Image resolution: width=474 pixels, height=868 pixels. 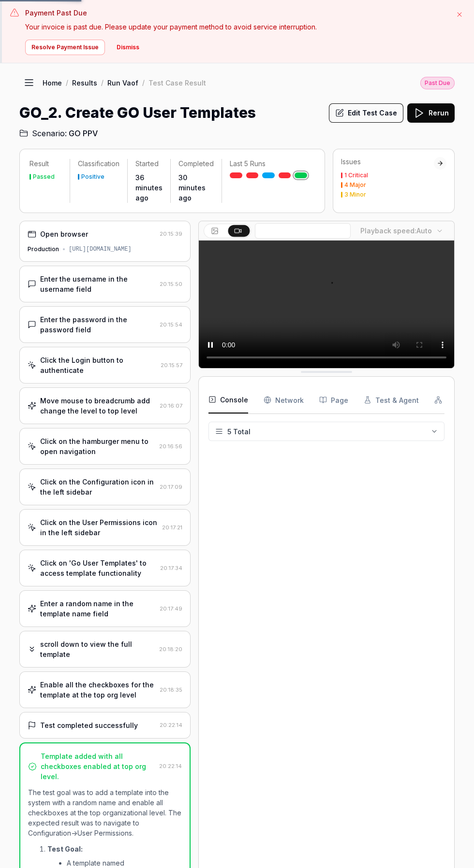 I want to click on div: Issues, so click(x=387, y=162).